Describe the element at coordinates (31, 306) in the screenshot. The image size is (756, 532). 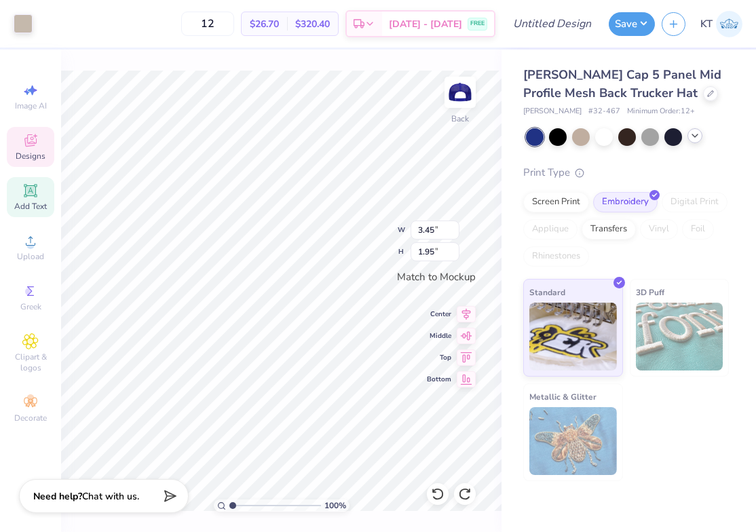
I see `span: Greek` at that location.